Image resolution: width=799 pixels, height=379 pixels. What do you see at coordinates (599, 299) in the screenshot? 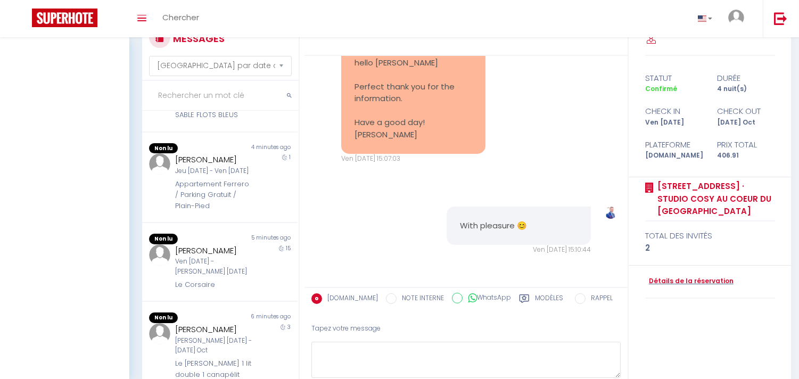
I see `label: RAPPEL` at bounding box center [599, 299].